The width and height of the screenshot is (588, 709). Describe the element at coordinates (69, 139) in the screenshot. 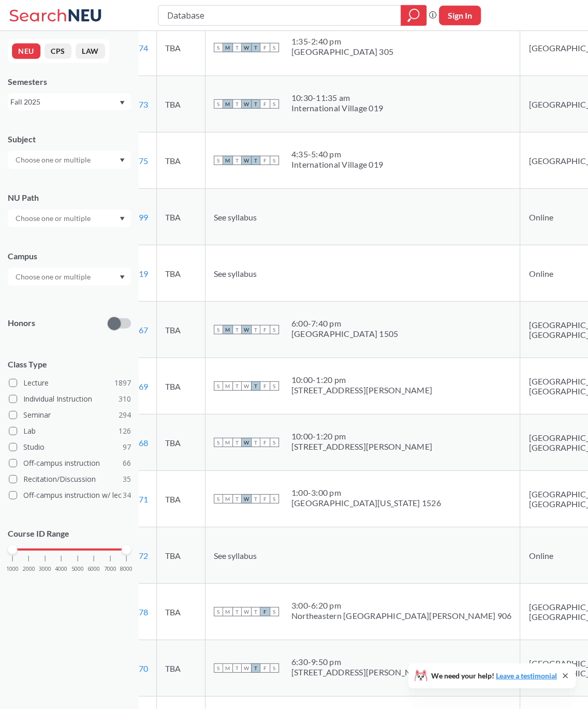

I see `div: Subject` at that location.